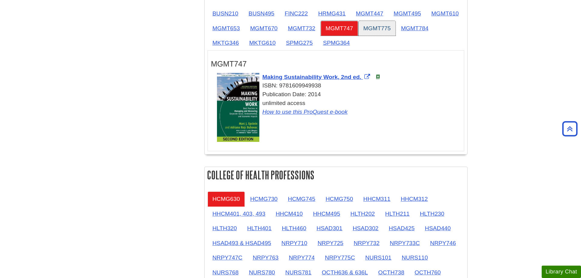  I want to click on a: HCMG630, so click(226, 199).